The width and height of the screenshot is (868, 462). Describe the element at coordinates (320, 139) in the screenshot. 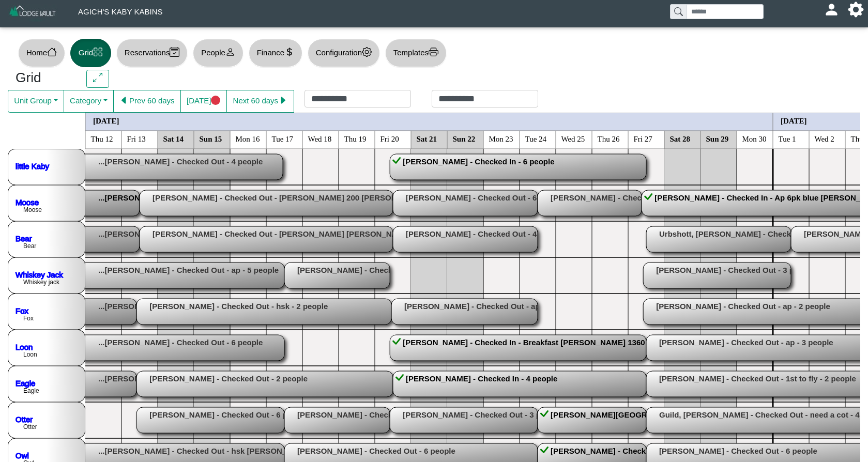

I see `text: Wed 18` at that location.